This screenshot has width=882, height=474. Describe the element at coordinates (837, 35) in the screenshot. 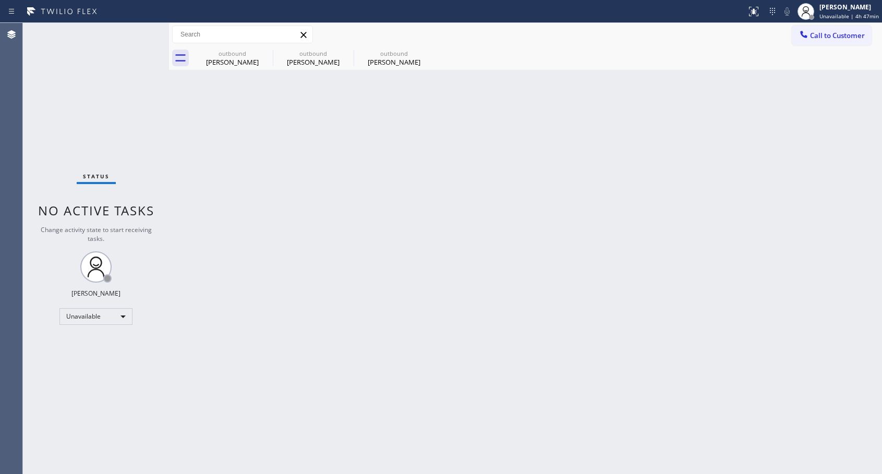

I see `span: Call to Customer` at that location.